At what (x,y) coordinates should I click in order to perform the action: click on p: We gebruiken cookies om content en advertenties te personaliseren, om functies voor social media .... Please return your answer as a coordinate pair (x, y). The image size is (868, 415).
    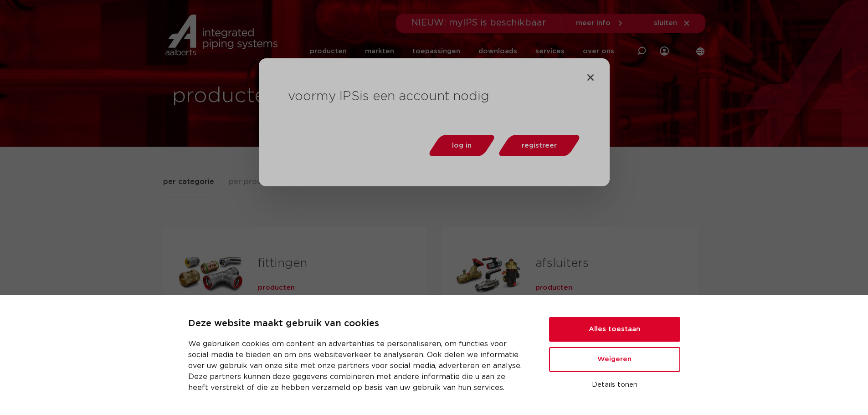
    Looking at the image, I should click on (357, 366).